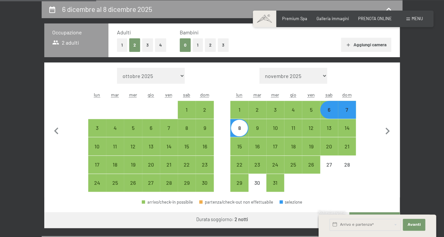 The height and width of the screenshot is (237, 444). What do you see at coordinates (187, 115) in the screenshot?
I see `div: 1` at bounding box center [187, 115].